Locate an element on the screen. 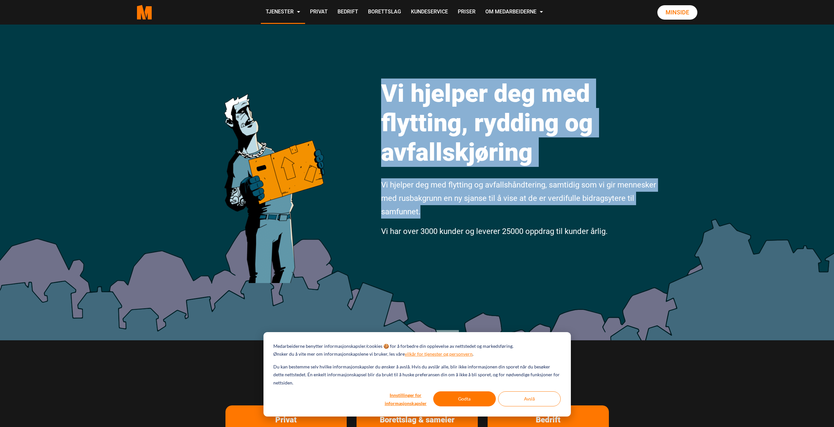 This screenshot has height=427, width=834. a: Om Medarbeiderne is located at coordinates (514, 12).